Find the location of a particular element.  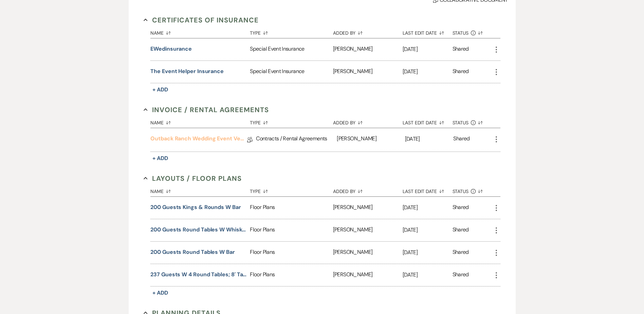

button: 200 Guests Round Tables w Whiskey Barrels & Plank Top is located at coordinates (199, 229).